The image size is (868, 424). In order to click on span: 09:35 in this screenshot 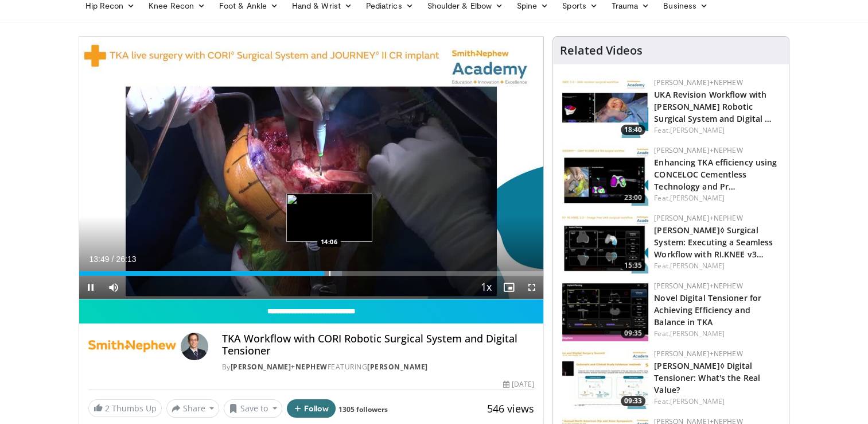, I will do `click(633, 333)`.